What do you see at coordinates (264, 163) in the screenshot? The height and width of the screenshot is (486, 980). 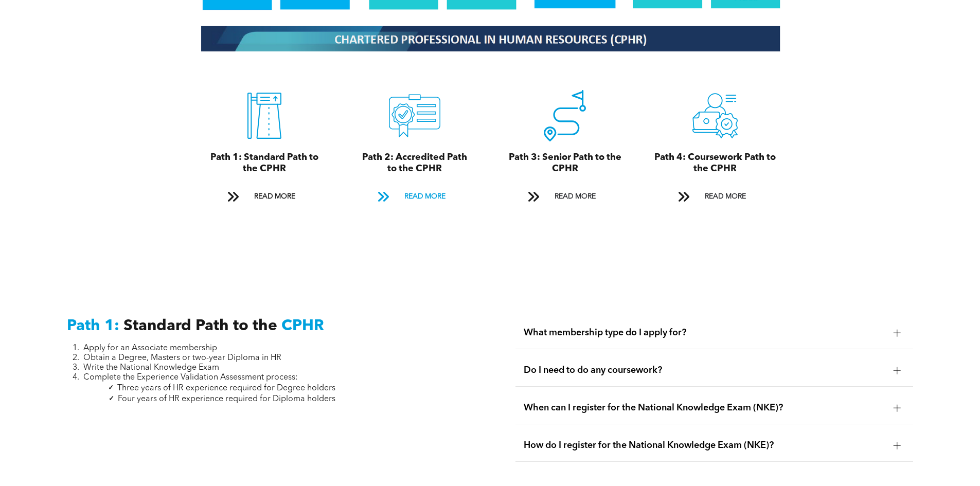 I see `span: Path 1: Standard Path to the CPHR` at bounding box center [264, 163].